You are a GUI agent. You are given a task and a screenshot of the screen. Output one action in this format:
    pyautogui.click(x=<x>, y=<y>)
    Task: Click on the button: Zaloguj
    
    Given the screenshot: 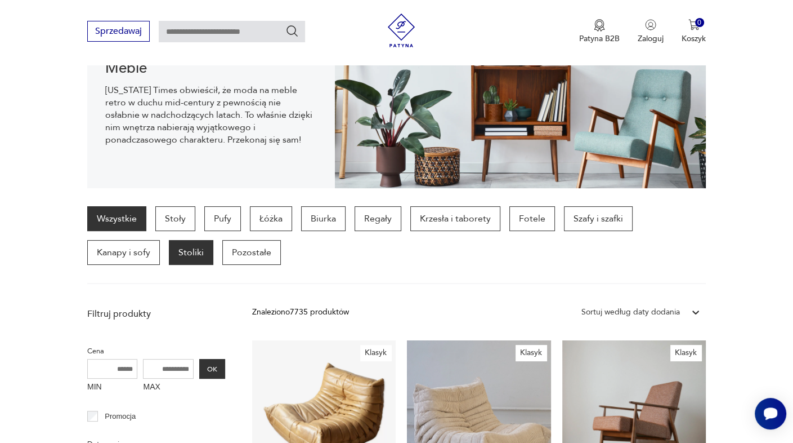 What is the action you would take?
    pyautogui.click(x=651, y=32)
    